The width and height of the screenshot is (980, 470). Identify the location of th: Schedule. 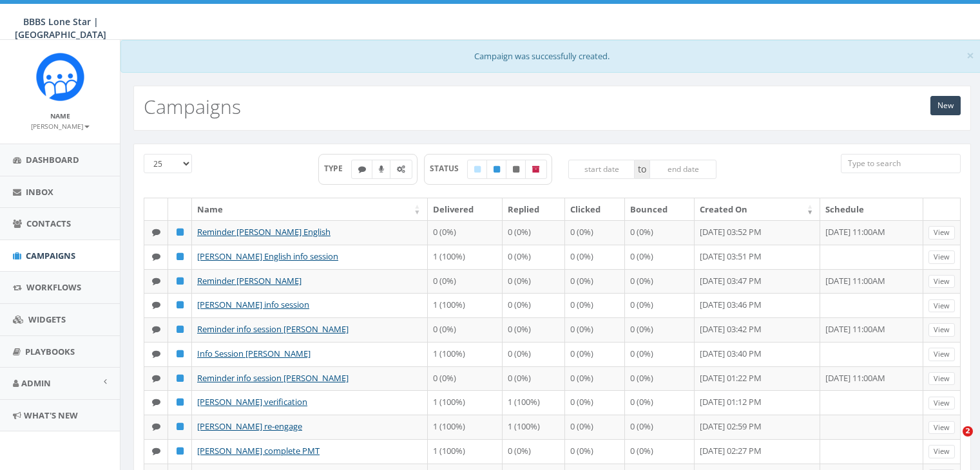
(871, 209).